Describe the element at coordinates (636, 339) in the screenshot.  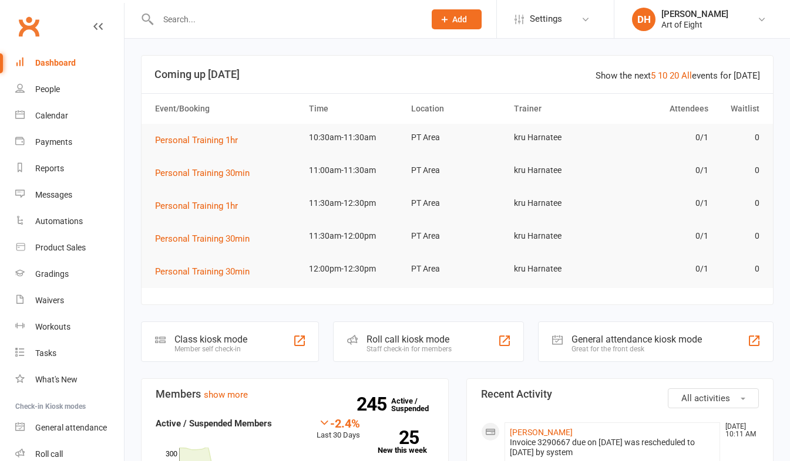
I see `div: General attendance kiosk mode` at that location.